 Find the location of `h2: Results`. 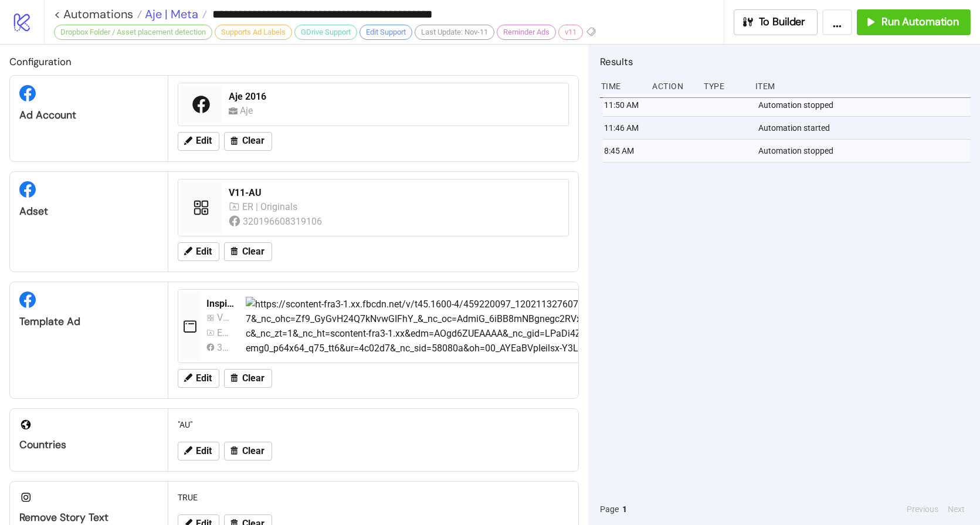

h2: Results is located at coordinates (785, 62).